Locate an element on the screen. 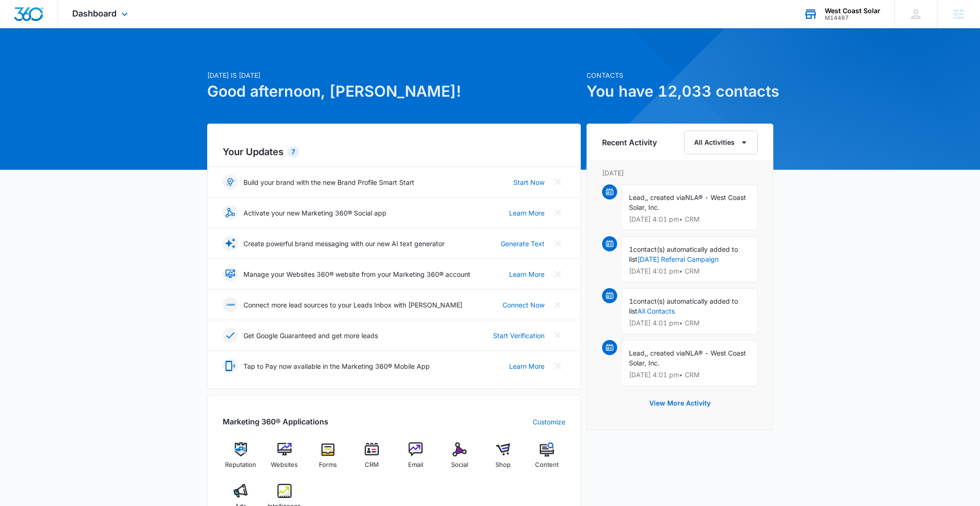 The width and height of the screenshot is (980, 506). span: Social is located at coordinates (460, 465).